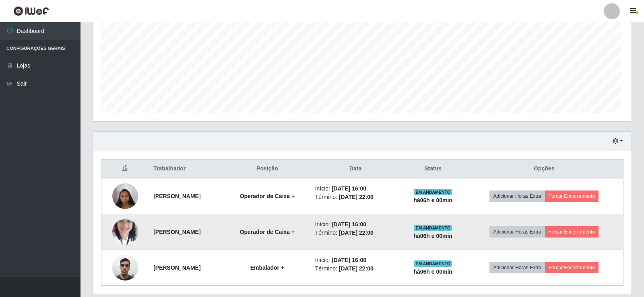  I want to click on th: Data, so click(355, 169).